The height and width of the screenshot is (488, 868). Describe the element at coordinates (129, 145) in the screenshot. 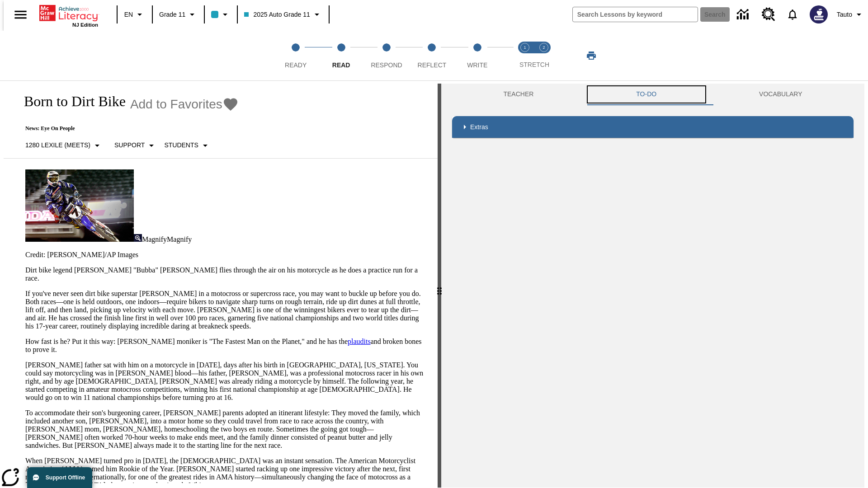

I see `p: Support` at that location.